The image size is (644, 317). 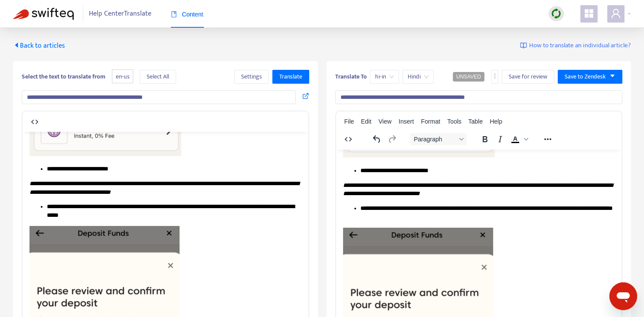 I want to click on span: Table, so click(x=475, y=122).